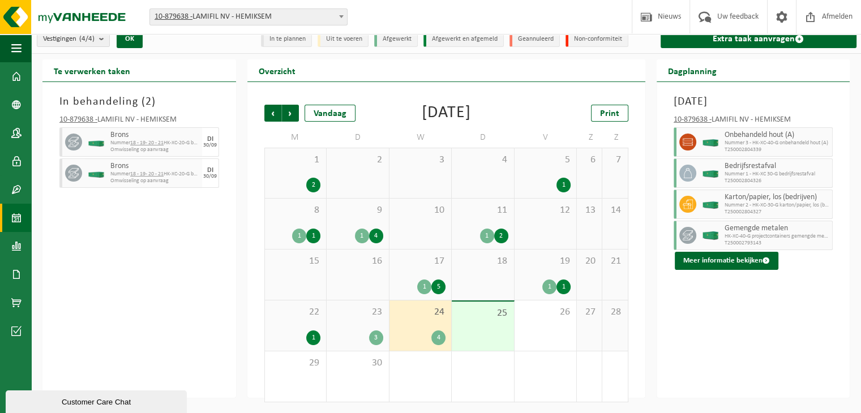  I want to click on span: 6, so click(589, 160).